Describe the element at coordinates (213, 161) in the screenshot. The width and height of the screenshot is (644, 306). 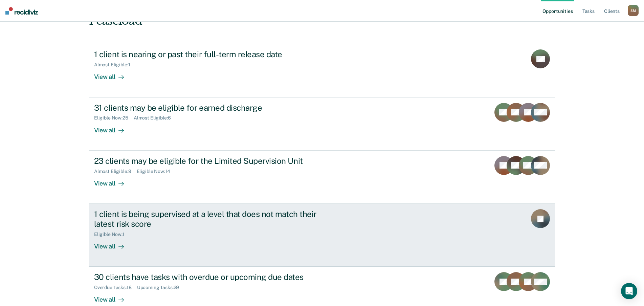
I see `div: 23 clients may be eligible for the Limited Supervision Unit` at that location.